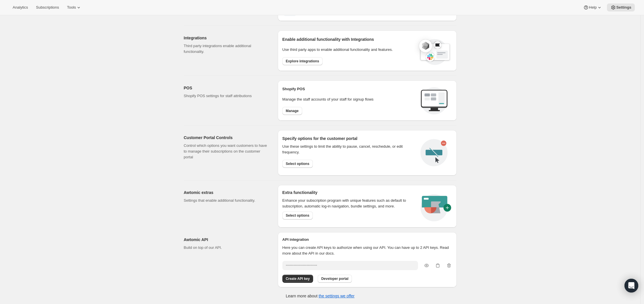 The height and width of the screenshot is (304, 644). What do you see at coordinates (303, 61) in the screenshot?
I see `button: Explore integrations` at bounding box center [303, 61].